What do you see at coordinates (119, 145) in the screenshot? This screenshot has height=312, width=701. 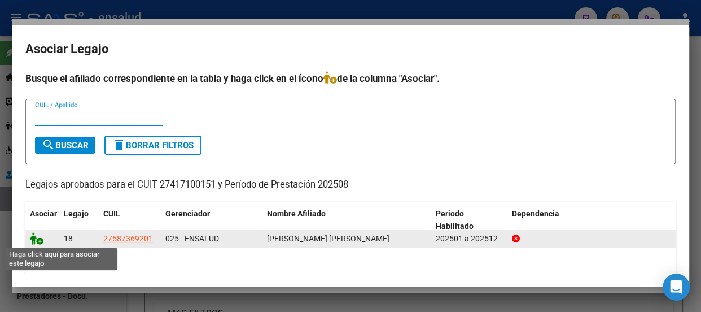 I see `mat-icon: delete` at bounding box center [119, 145].